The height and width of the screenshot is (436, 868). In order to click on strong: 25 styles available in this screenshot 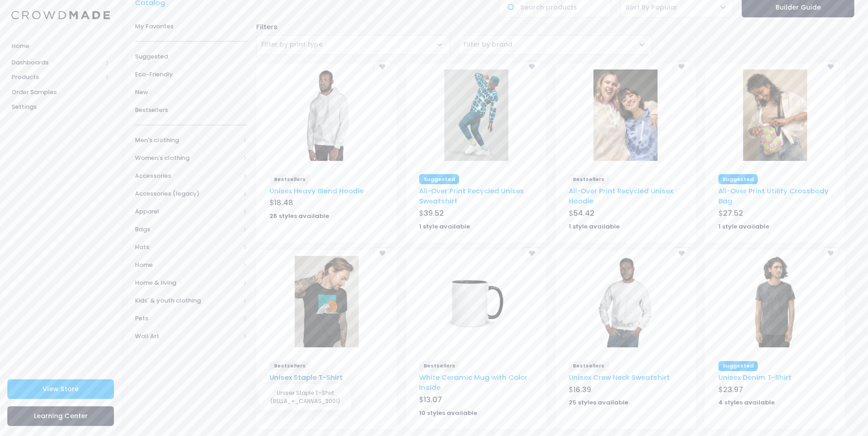, I will do `click(599, 402)`.